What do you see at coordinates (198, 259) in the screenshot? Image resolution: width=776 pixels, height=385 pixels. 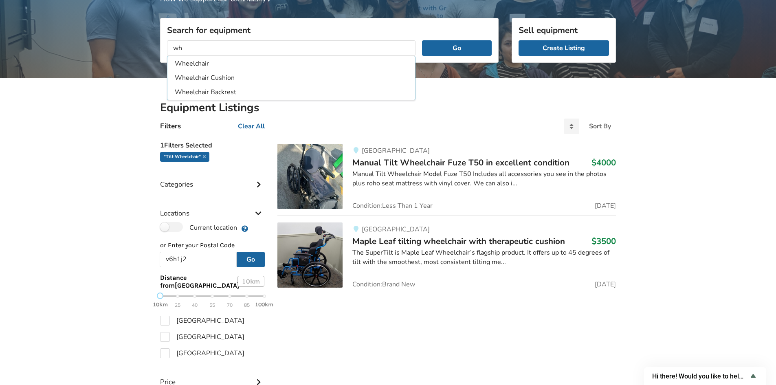 I see `input: Post Code` at bounding box center [198, 259].